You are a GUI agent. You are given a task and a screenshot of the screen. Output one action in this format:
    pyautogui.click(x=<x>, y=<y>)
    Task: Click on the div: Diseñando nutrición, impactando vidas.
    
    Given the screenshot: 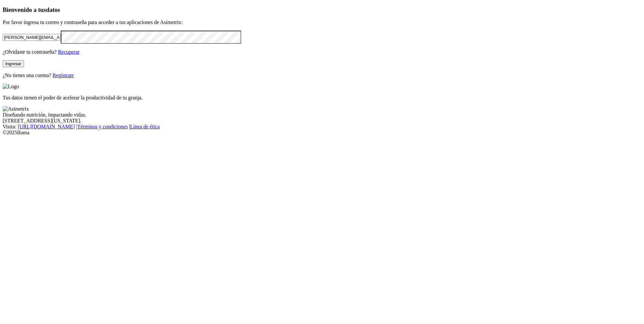 What is the action you would take?
    pyautogui.click(x=322, y=115)
    